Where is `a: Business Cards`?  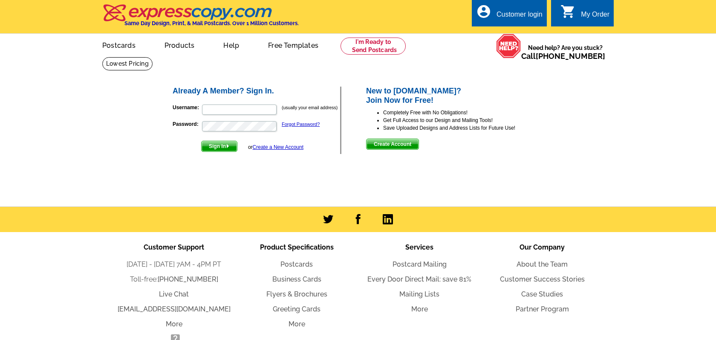
a: Business Cards is located at coordinates (297, 279).